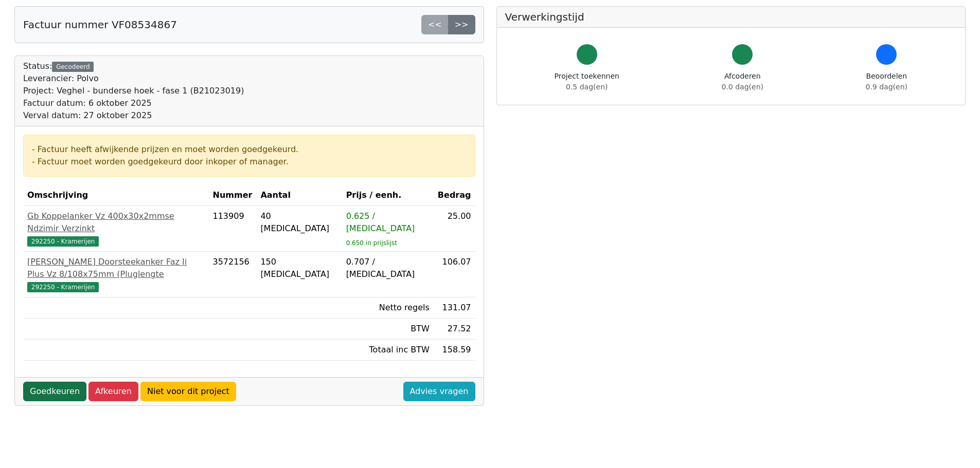 The width and height of the screenshot is (980, 468). I want to click on h5: Verwerkingstijd, so click(730, 17).